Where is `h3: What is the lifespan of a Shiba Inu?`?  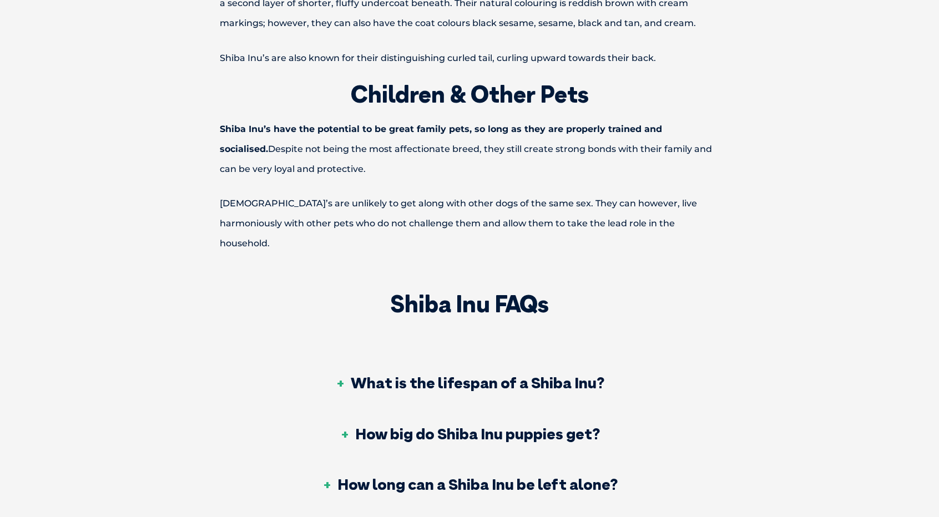
h3: What is the lifespan of a Shiba Inu? is located at coordinates (470, 383).